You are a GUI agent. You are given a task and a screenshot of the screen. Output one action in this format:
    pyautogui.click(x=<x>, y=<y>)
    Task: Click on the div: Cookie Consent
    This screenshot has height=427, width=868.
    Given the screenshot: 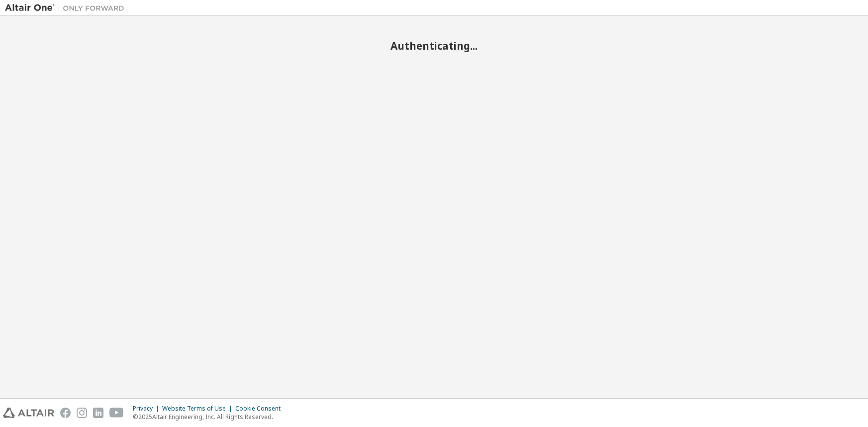 What is the action you would take?
    pyautogui.click(x=260, y=409)
    